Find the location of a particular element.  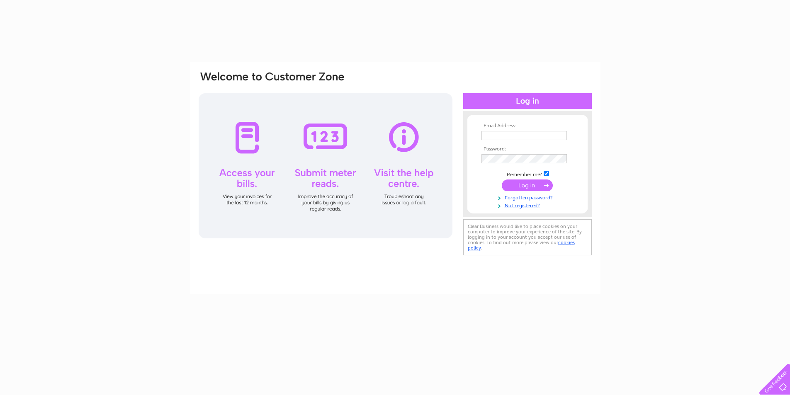

td: Remember me? is located at coordinates (528, 174).